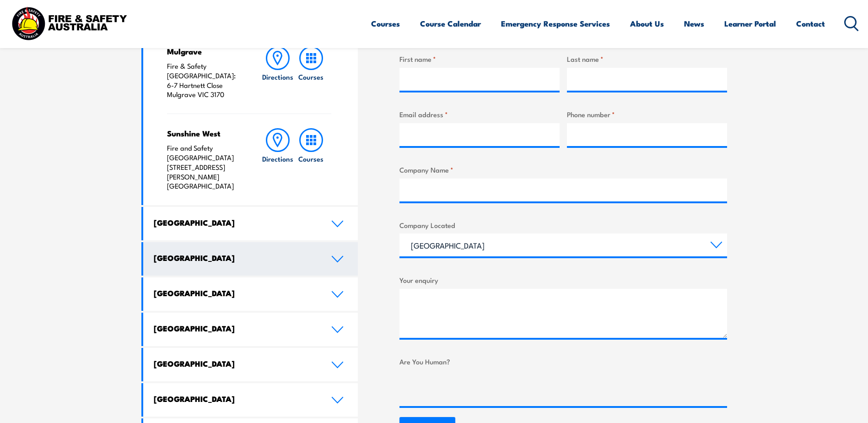  Describe the element at coordinates (205, 51) in the screenshot. I see `h4: Mulgrave` at that location.